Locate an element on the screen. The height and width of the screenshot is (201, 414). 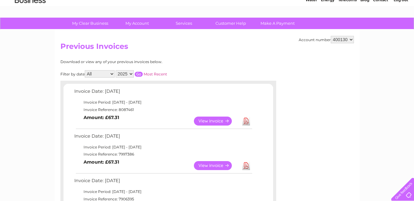
a: Contact is located at coordinates (381, 28).